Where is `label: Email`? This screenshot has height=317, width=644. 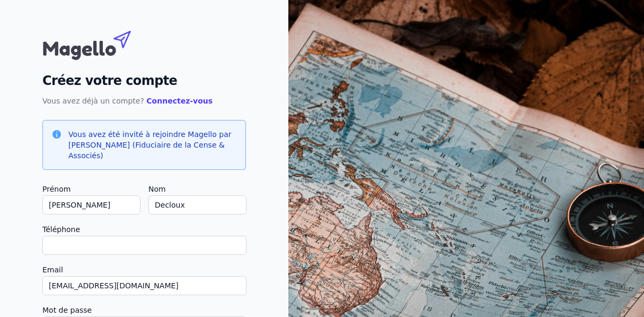
label: Email is located at coordinates (144, 270).